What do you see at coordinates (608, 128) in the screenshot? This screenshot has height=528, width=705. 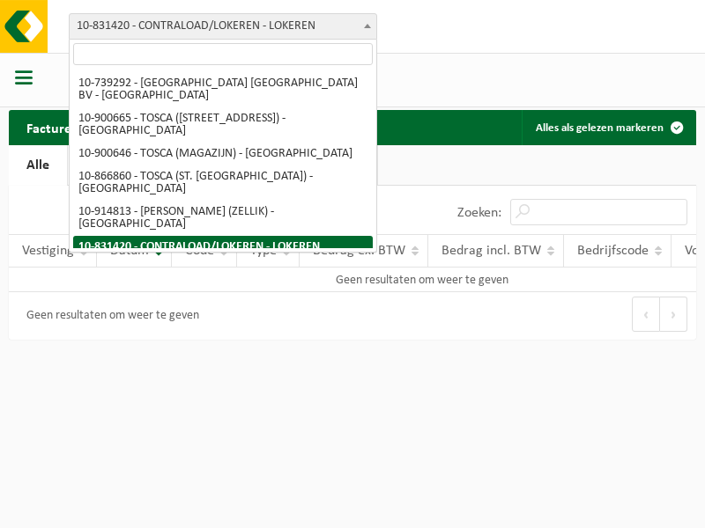 I see `button: Alles als gelezen markeren` at bounding box center [608, 128].